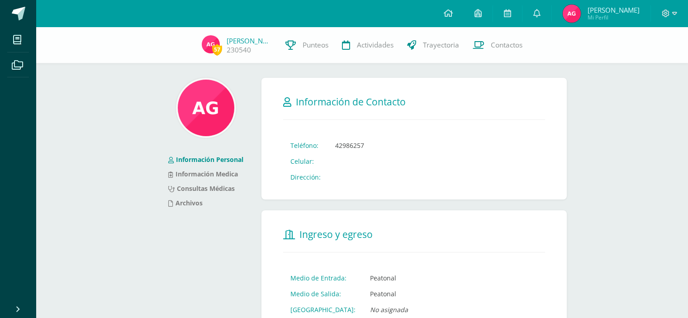 This screenshot has height=318, width=688. I want to click on span: Trayectoria, so click(441, 45).